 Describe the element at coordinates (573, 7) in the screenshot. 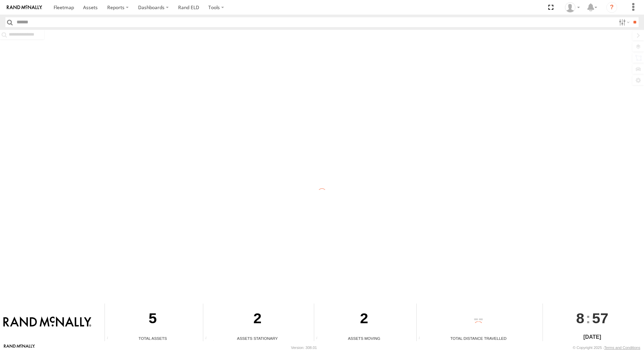

I see `div: Gene Roberts` at that location.